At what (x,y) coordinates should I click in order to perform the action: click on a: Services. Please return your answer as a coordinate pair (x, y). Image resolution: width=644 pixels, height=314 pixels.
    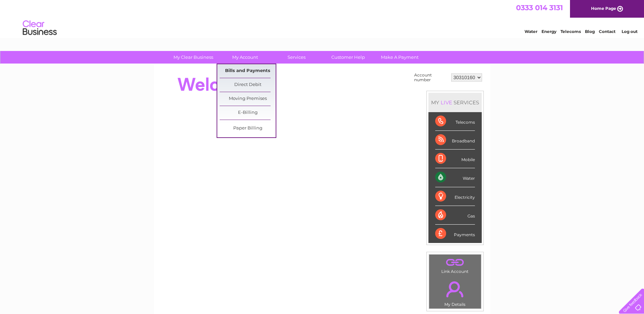
    Looking at the image, I should click on (296, 57).